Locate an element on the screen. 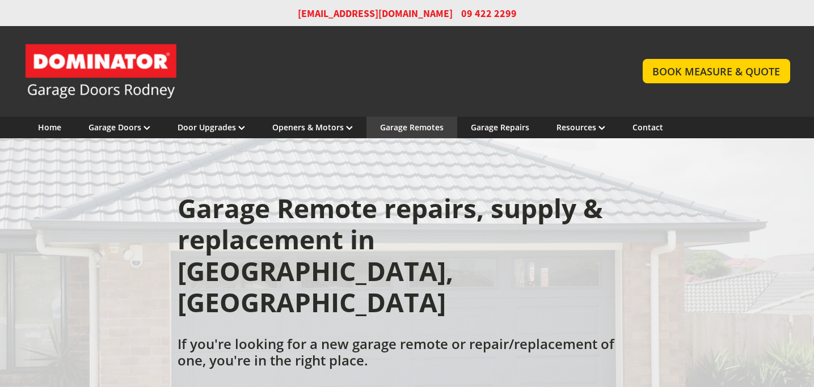  a: Resources is located at coordinates (581, 127).